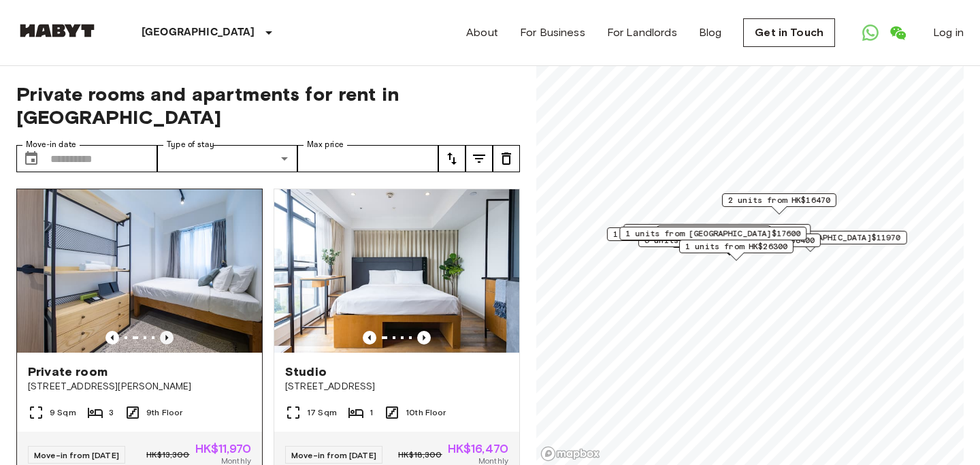 This screenshot has width=980, height=465. What do you see at coordinates (710, 32) in the screenshot?
I see `a: Blog` at bounding box center [710, 32].